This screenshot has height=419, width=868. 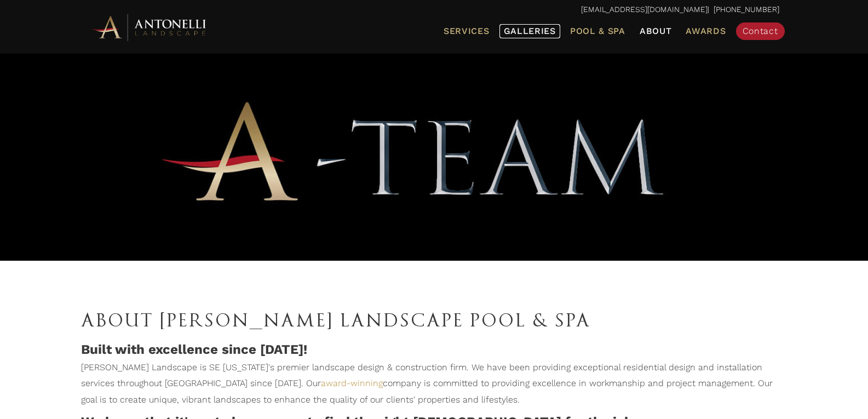 I want to click on span: Galleries, so click(x=530, y=30).